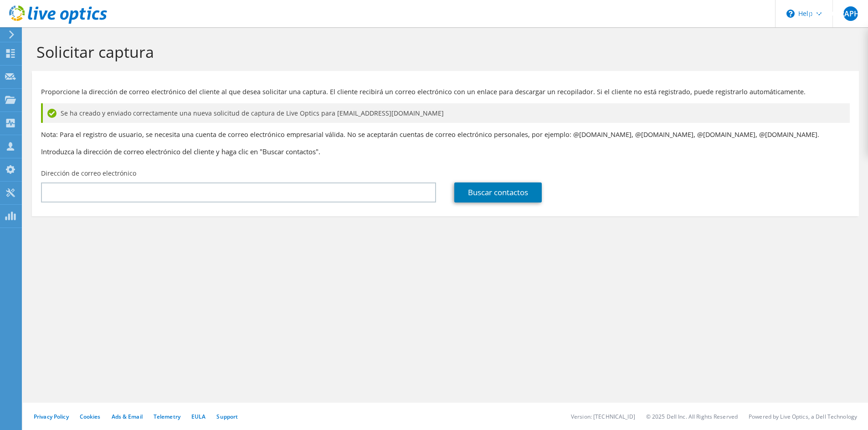 The height and width of the screenshot is (430, 868). What do you see at coordinates (227, 417) in the screenshot?
I see `a: Support` at bounding box center [227, 417].